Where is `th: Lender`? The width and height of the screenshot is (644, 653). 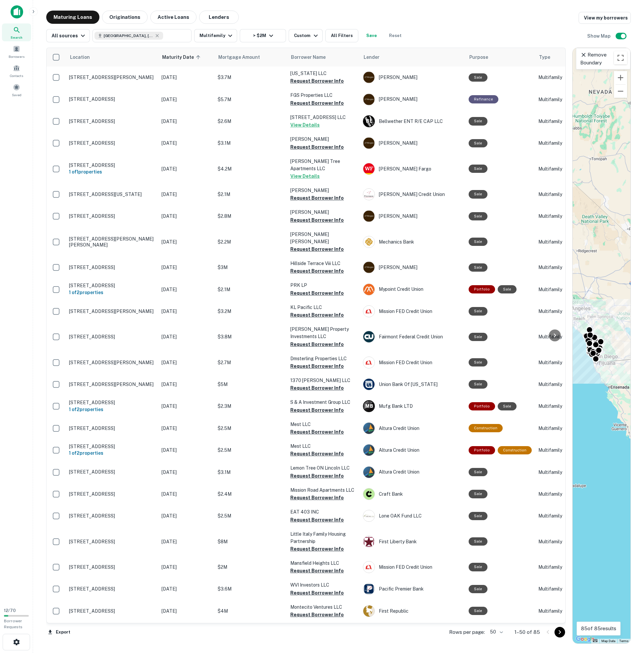 th: Lender is located at coordinates (413, 58).